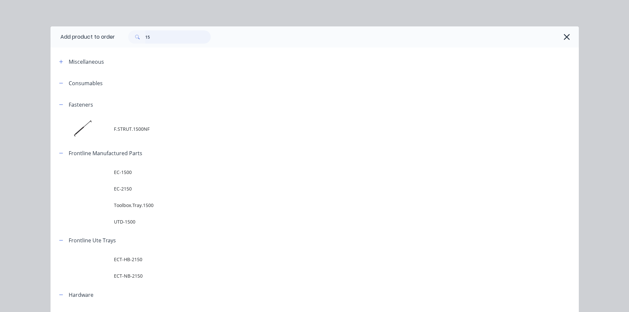 This screenshot has height=312, width=629. I want to click on div: Frontline Manufactured Parts, so click(105, 153).